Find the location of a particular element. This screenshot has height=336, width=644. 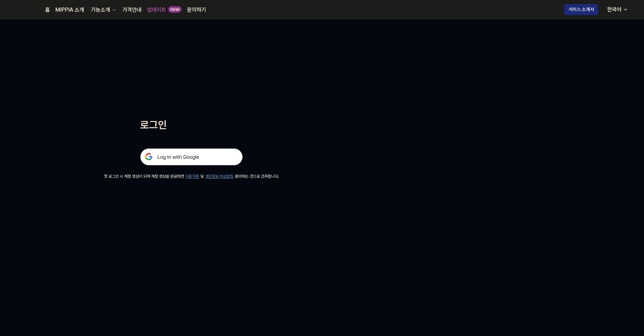

div: 첫 로그인 시 계정 생성이 되며 계정 생성을 완료하면 및 동의하는 것으로 간주합니다. is located at coordinates (191, 177).